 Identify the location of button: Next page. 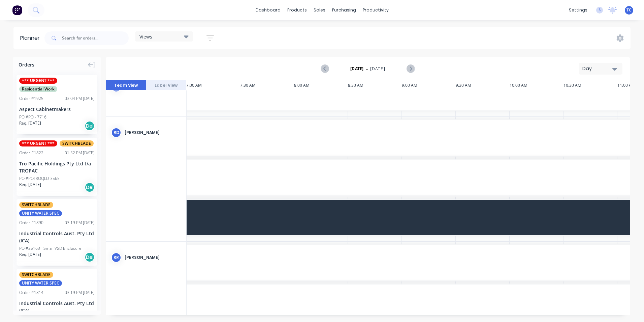
(410, 68).